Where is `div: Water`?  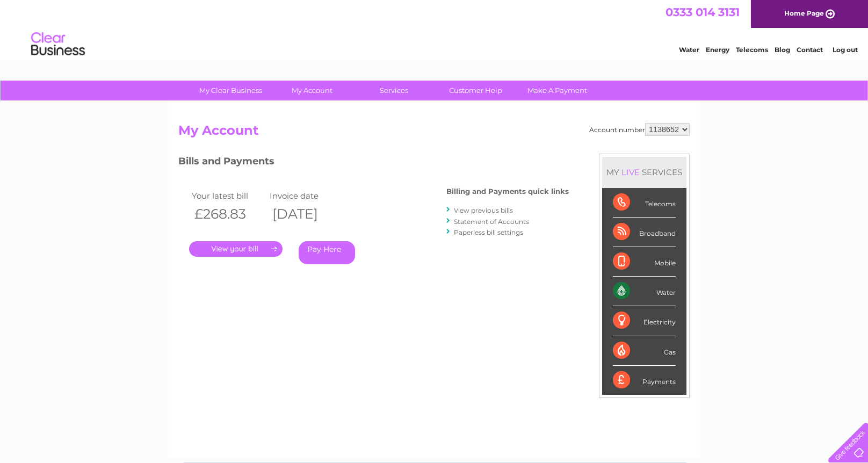
div: Water is located at coordinates (644, 292).